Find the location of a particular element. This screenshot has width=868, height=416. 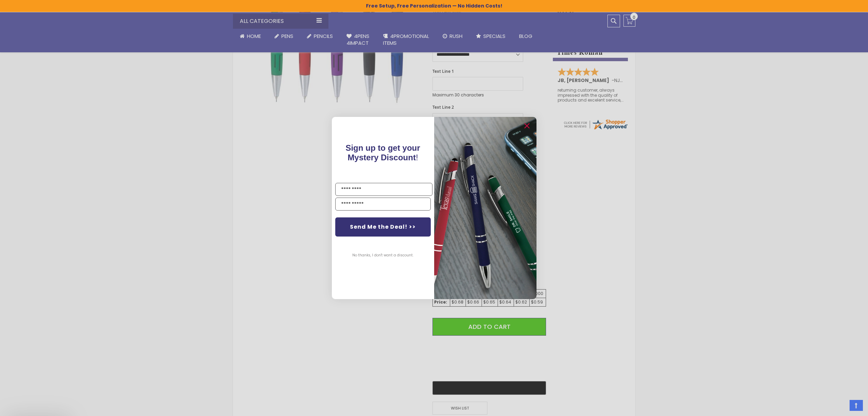

span: Sign up to get your Mystery Discount is located at coordinates (383, 153).